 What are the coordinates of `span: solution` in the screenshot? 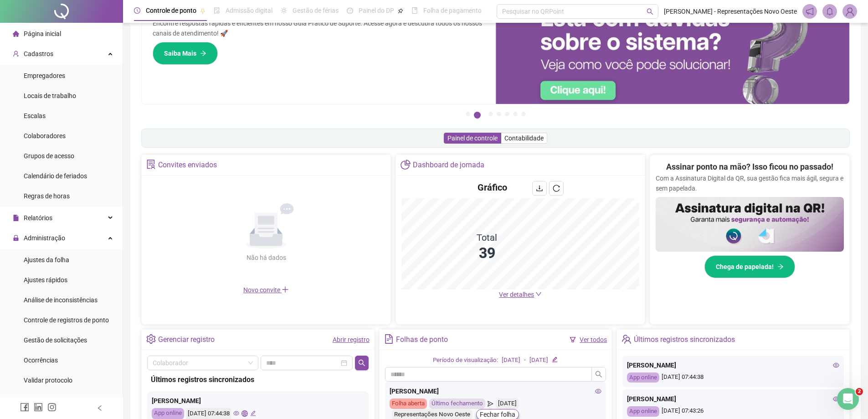 It's located at (151, 164).